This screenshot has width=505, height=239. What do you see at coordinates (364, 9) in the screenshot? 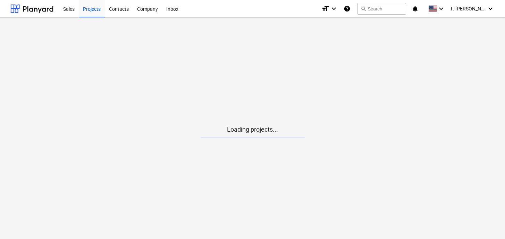
I see `span: search` at bounding box center [364, 9].